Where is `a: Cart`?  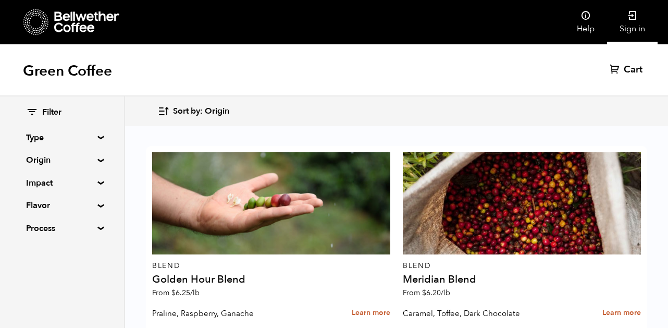 a: Cart is located at coordinates (627, 70).